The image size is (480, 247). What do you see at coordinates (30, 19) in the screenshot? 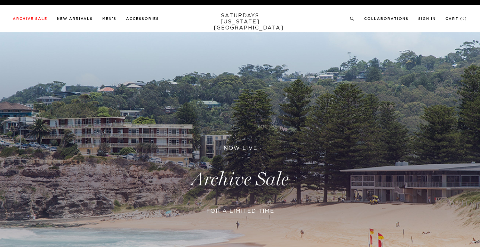
I see `a: Archive Sale` at bounding box center [30, 19].